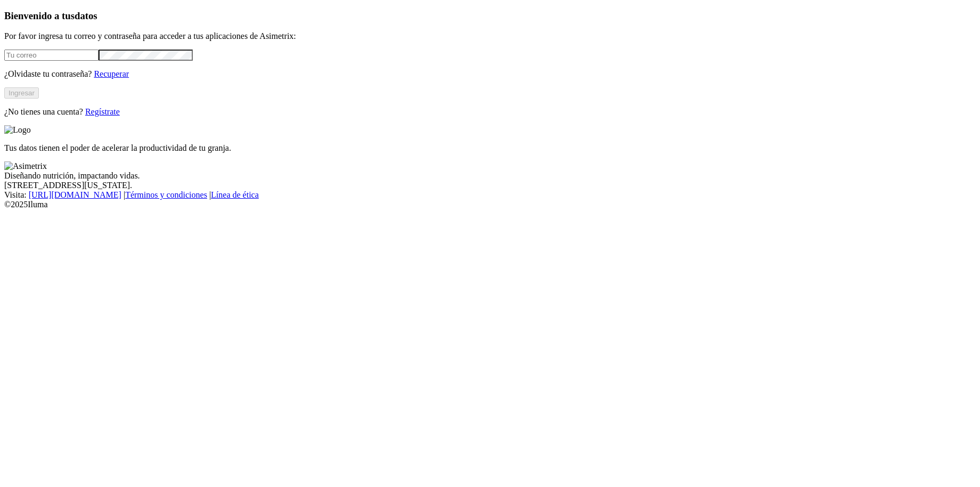 Image resolution: width=980 pixels, height=487 pixels. I want to click on a: Regístrate, so click(102, 111).